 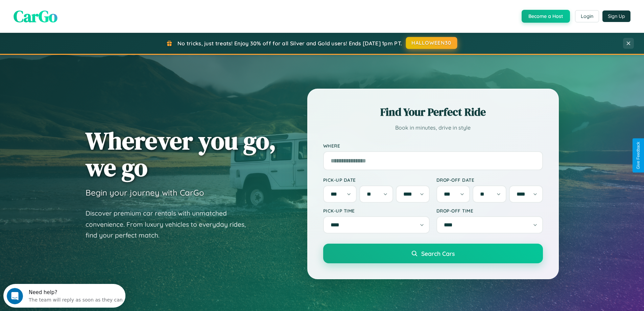 I want to click on span: Search Cars, so click(x=438, y=253).